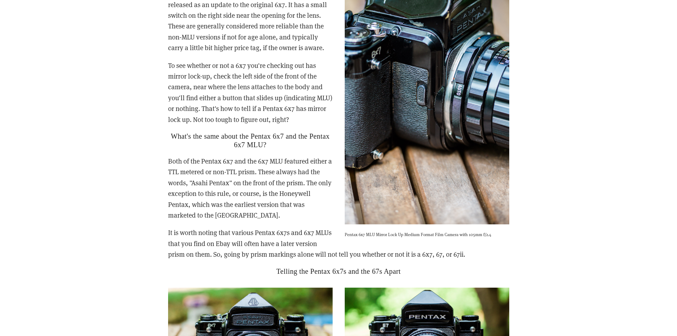  What do you see at coordinates (339, 140) in the screenshot?
I see `h2: What's the same about the Pentax 6x7 and the Pentax 6x7 MLU?` at bounding box center [339, 140].